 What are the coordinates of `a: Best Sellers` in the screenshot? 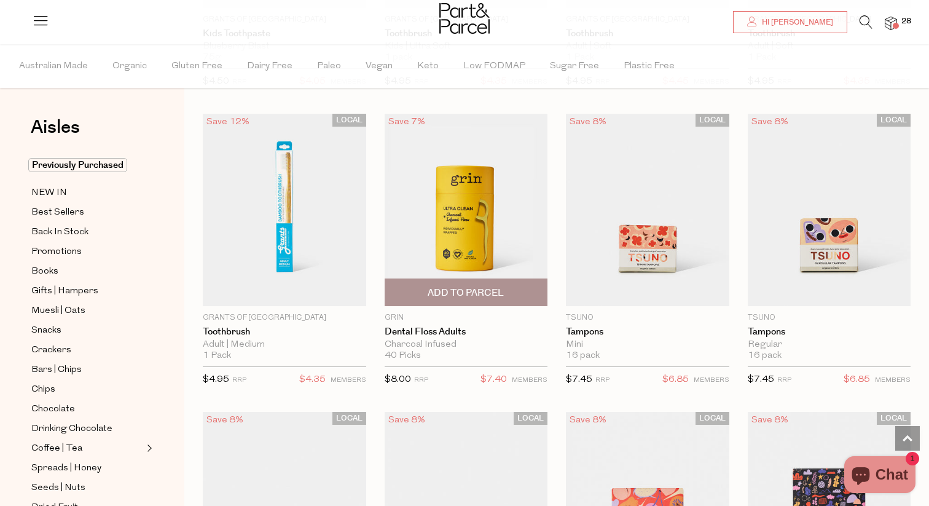 It's located at (87, 212).